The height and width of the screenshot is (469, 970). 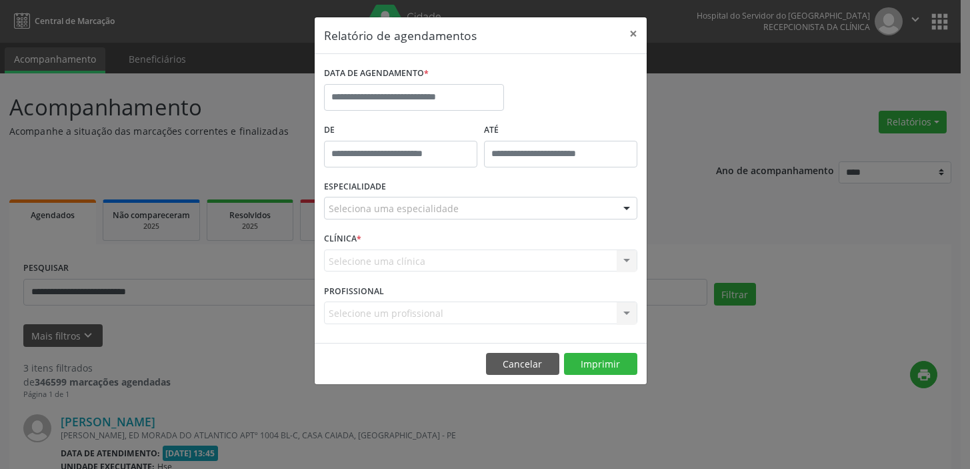 I want to click on button: Cancelar, so click(x=523, y=364).